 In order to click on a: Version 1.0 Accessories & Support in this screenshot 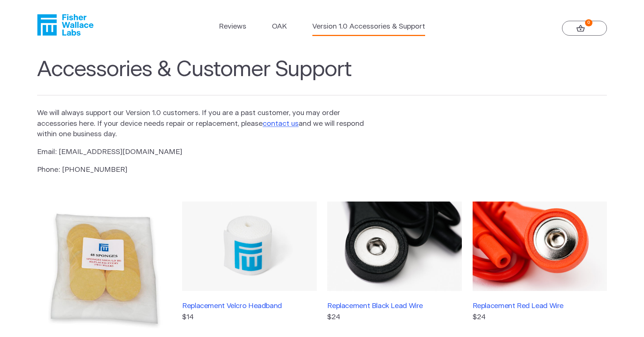, I will do `click(369, 27)`.